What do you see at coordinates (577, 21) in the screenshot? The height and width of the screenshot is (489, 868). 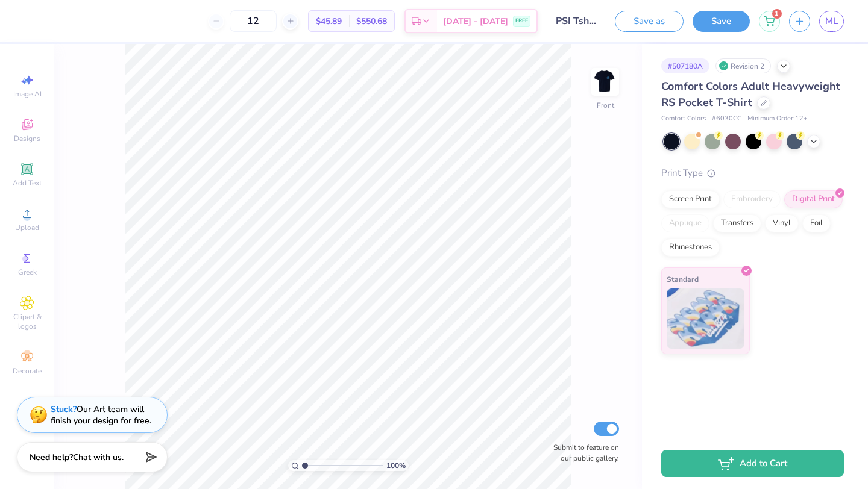 I see `input: Untitled Design` at bounding box center [577, 21].